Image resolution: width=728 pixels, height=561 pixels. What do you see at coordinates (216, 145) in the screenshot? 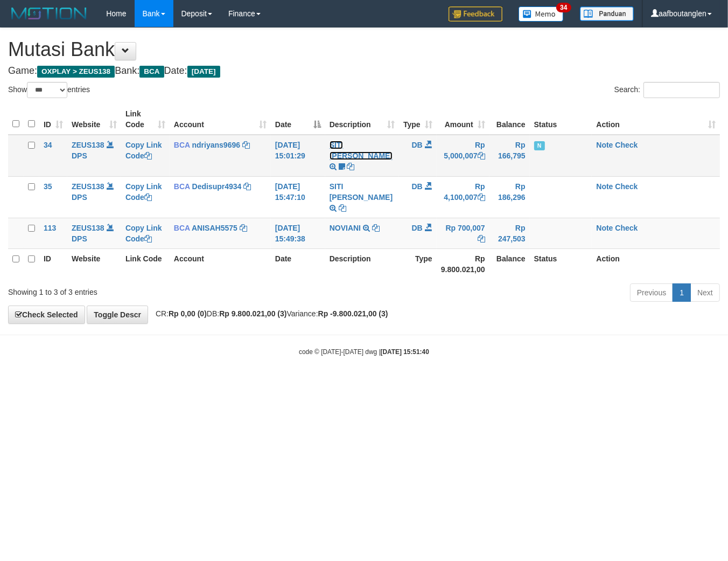
I see `a: ndriyans9696` at bounding box center [216, 145].